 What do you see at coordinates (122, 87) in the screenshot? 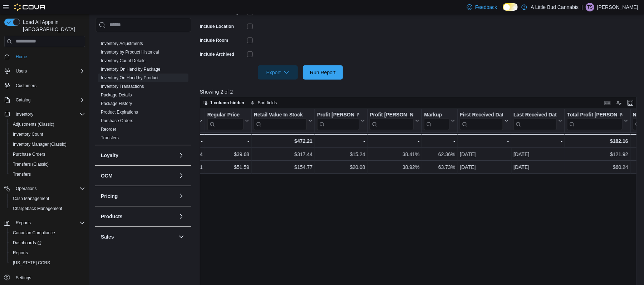
I see `span: Inventory Transactions` at bounding box center [122, 87].